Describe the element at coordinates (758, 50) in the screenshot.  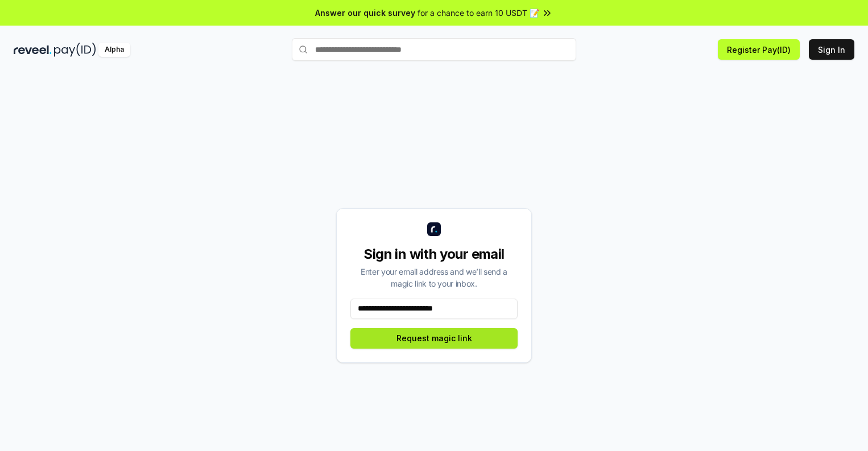
I see `button: Register Pay(ID)` at that location.